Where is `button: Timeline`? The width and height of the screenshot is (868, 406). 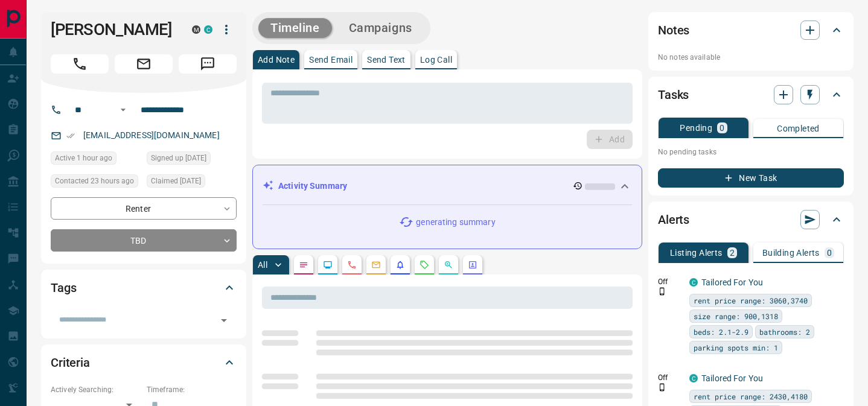
button: Timeline is located at coordinates (295, 28).